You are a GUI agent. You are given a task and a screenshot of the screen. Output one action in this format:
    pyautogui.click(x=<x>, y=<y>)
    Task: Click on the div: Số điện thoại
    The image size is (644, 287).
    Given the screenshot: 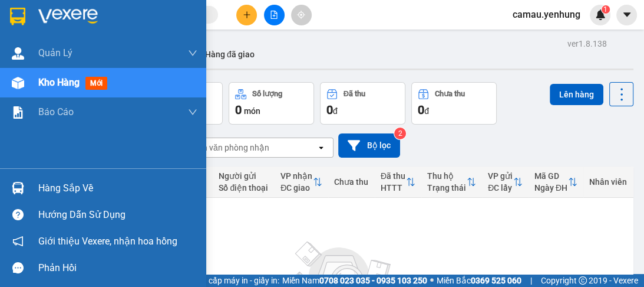 What is the action you would take?
    pyautogui.click(x=244, y=188)
    